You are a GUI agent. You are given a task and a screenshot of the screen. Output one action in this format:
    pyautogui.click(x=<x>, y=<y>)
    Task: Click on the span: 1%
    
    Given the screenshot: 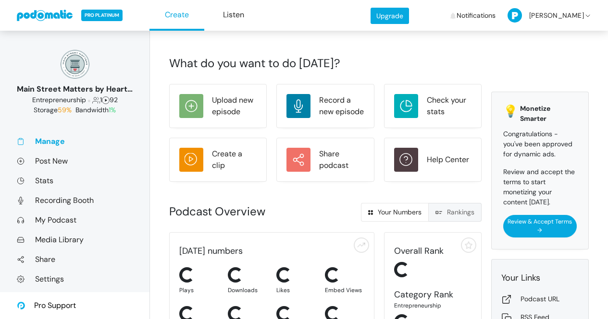 What is the action you would take?
    pyautogui.click(x=112, y=110)
    